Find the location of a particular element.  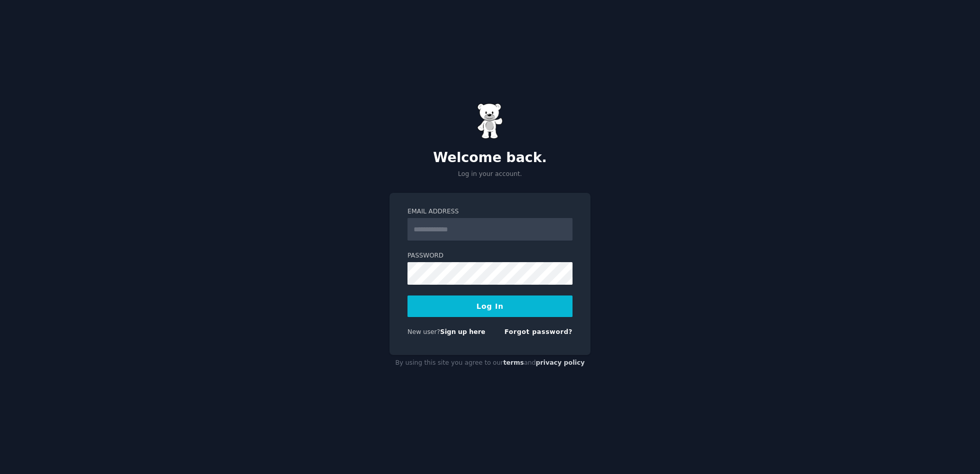

a: Forgot password? is located at coordinates (538, 332).